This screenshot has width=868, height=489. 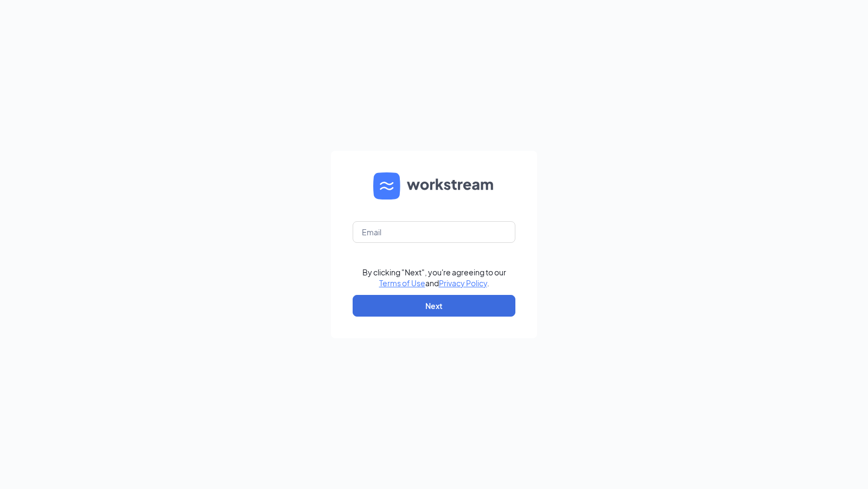 What do you see at coordinates (434, 186) in the screenshot?
I see `img: WS logo and Workstream text` at bounding box center [434, 186].